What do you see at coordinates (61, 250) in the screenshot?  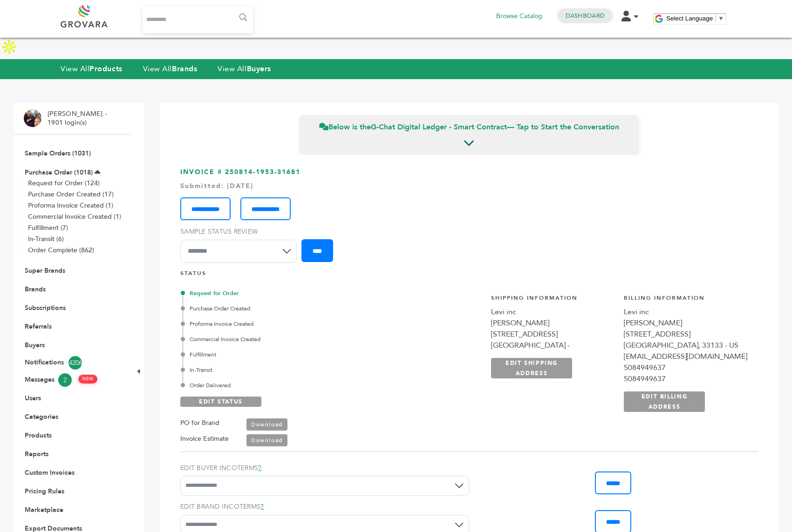 I see `a: Order Complete (862)` at bounding box center [61, 250].